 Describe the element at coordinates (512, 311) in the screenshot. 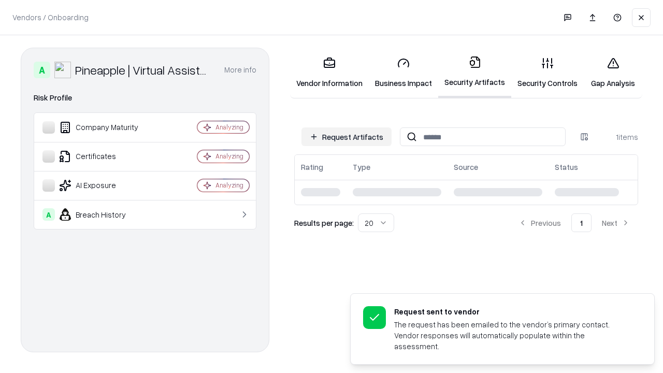

I see `div: Request sent to vendor` at that location.